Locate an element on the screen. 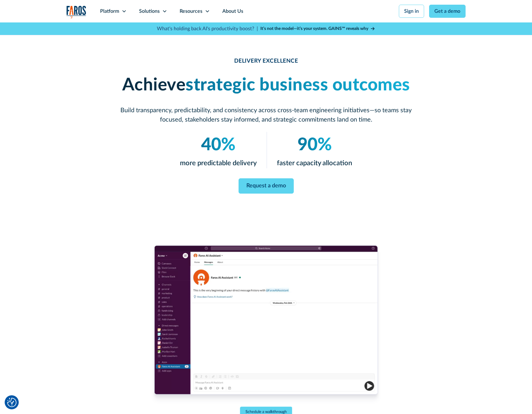  em: strategic business outcomes is located at coordinates (298, 85).